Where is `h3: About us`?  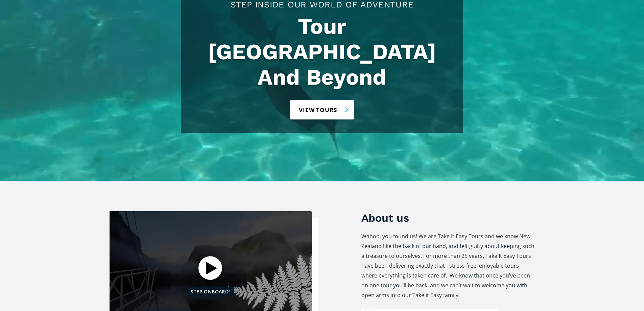 h3: About us is located at coordinates (448, 218).